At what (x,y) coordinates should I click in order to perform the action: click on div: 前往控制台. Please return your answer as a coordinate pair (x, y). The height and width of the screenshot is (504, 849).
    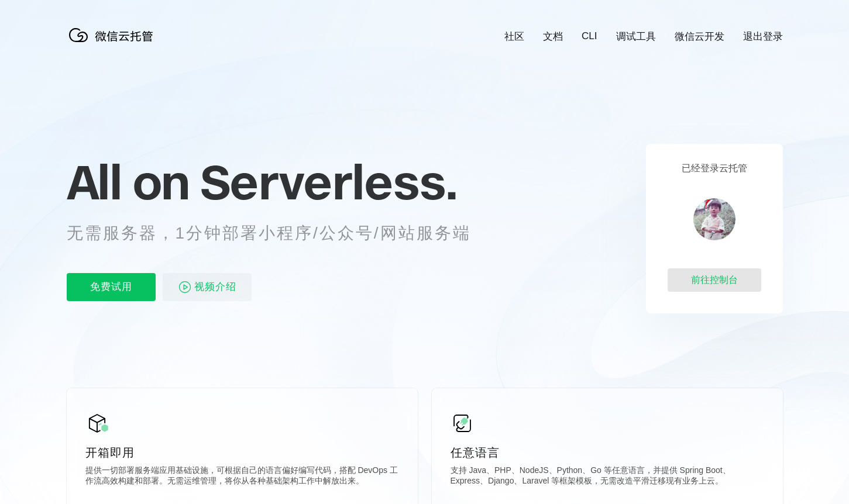
    Looking at the image, I should click on (714, 280).